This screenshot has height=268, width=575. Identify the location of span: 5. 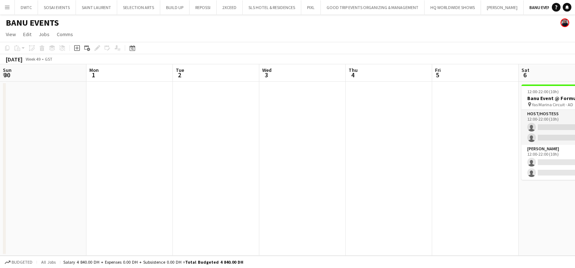
(437, 75).